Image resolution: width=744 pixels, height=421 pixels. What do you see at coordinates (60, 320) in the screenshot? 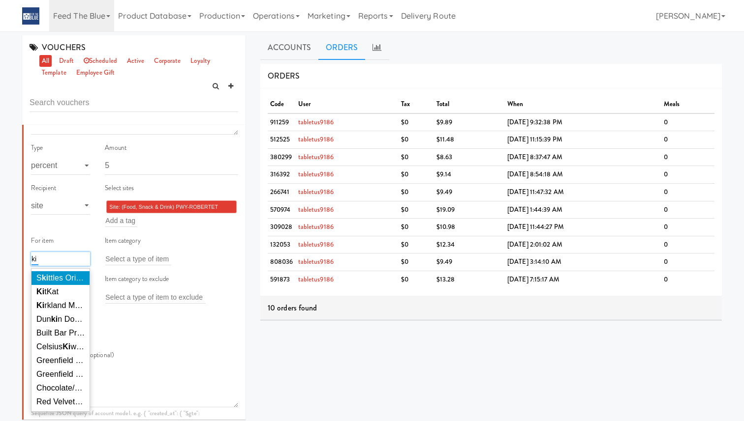
I see `li: Dunkin Donuts Original Iced Coffee` at bounding box center [60, 320].